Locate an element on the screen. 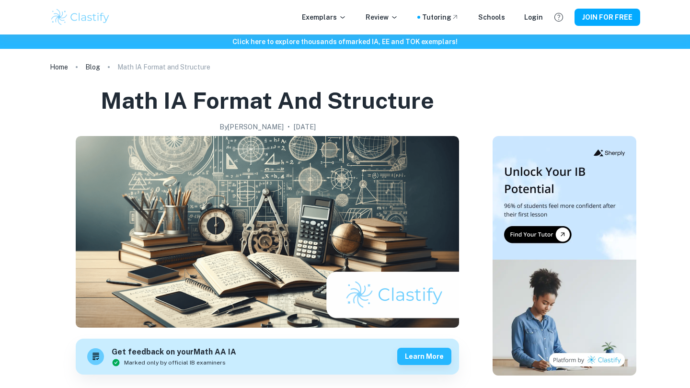 This screenshot has height=388, width=690. button: JOIN FOR FREE is located at coordinates (607, 17).